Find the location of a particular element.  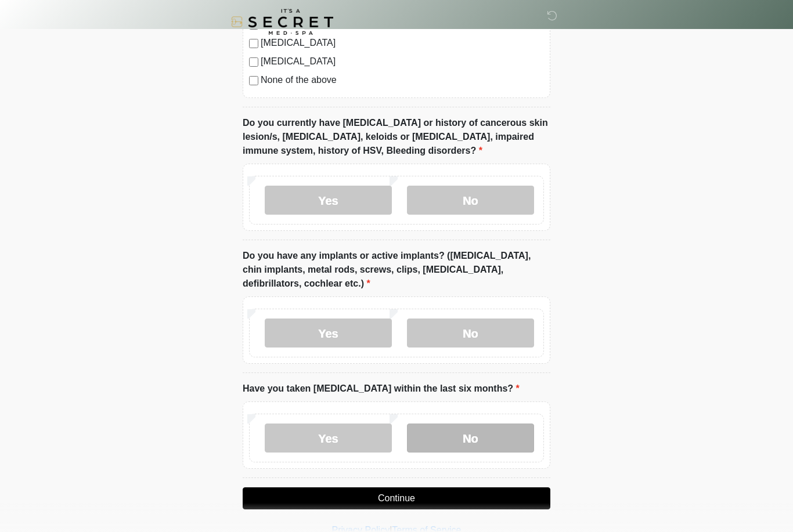

label: None of the above is located at coordinates (403, 80).